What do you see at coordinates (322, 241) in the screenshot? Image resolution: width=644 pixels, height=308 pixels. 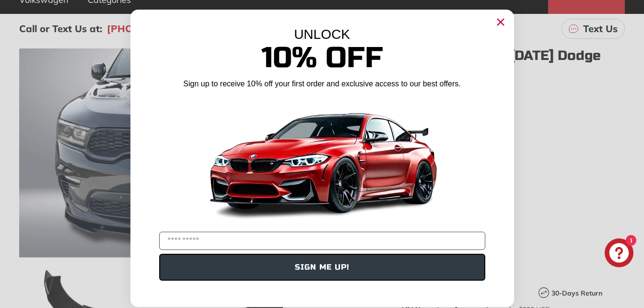 I see `input: YOUR EMAIL` at bounding box center [322, 241].